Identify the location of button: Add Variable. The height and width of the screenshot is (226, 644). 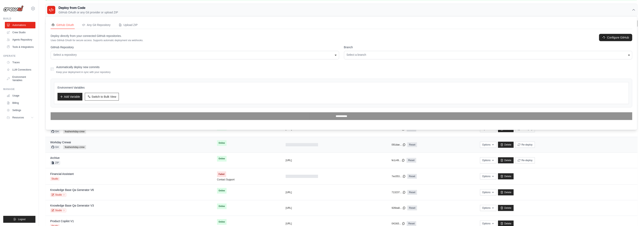
(70, 97).